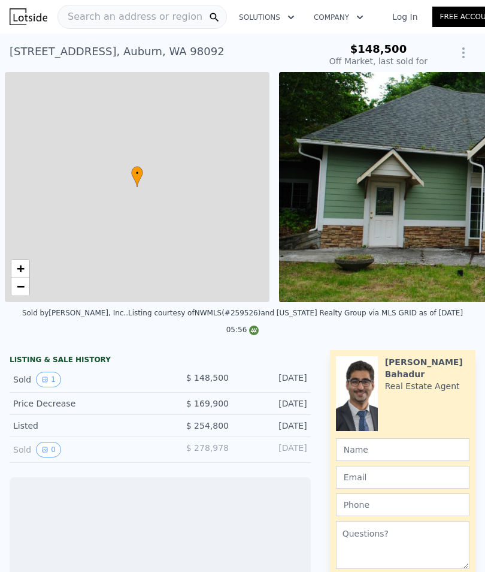  I want to click on div: Listed, so click(81, 425).